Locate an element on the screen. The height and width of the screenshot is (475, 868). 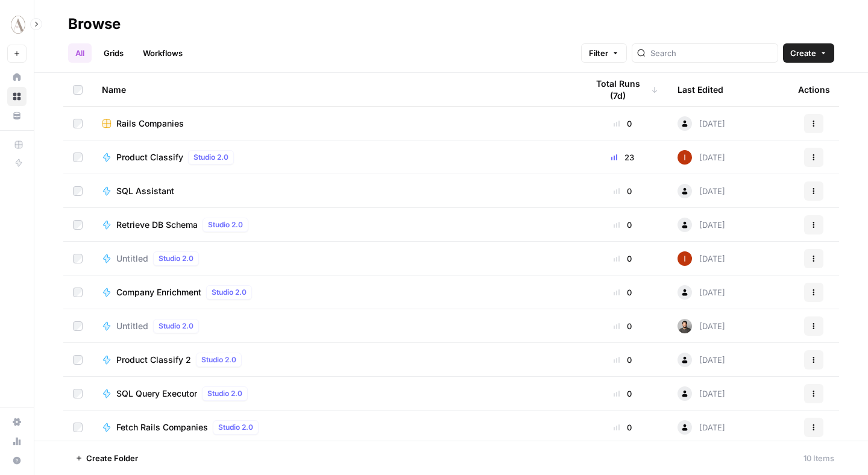
span: Create is located at coordinates (803, 53).